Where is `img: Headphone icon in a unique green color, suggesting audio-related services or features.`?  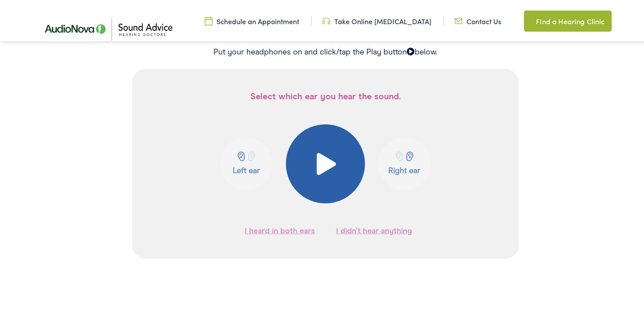
img: Headphone icon in a unique green color, suggesting audio-related services or features. is located at coordinates (326, 19).